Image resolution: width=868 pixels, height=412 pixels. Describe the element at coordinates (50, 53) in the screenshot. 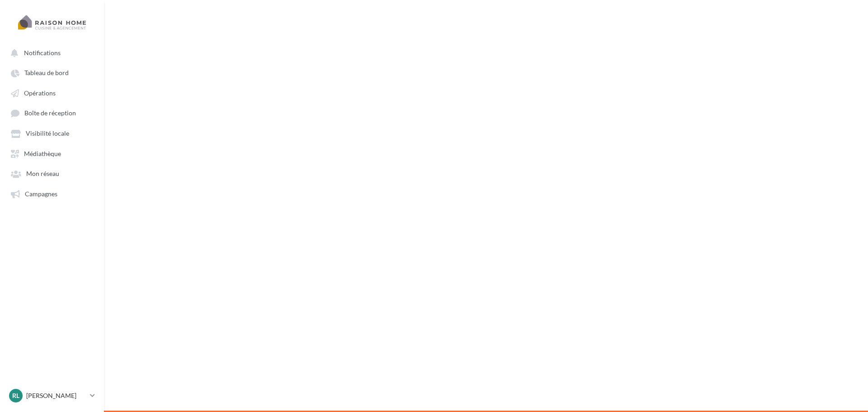

I see `button: Notifications` at that location.